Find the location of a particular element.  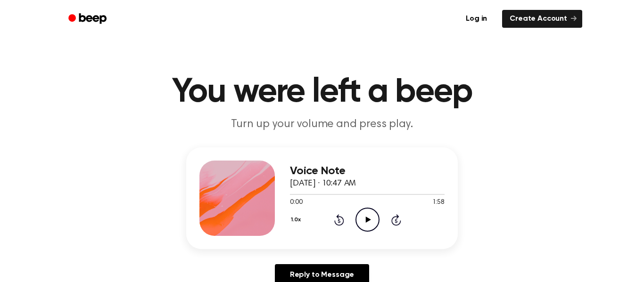

span: 0:00 is located at coordinates (296, 202).